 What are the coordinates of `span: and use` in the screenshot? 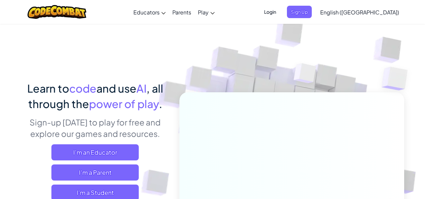 It's located at (116, 88).